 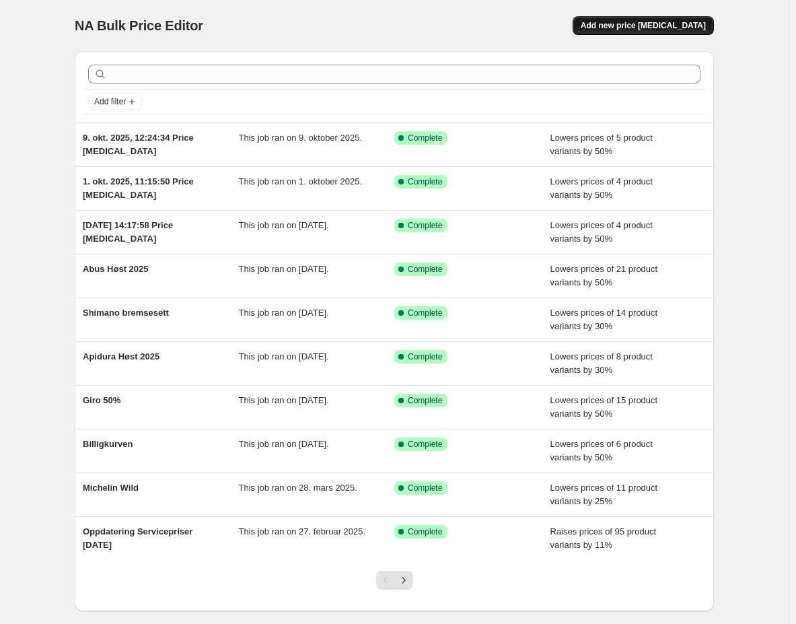 What do you see at coordinates (110, 102) in the screenshot?
I see `span: Add filter` at bounding box center [110, 102].